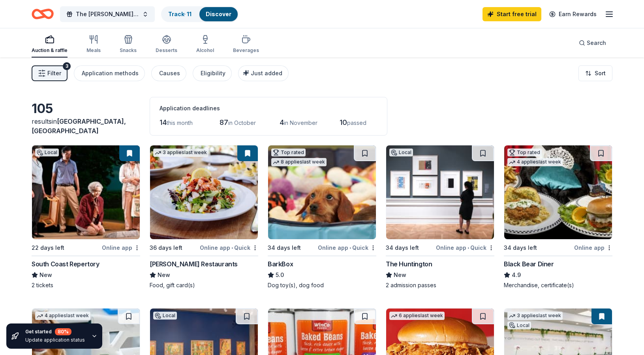 Image resolution: width=644 pixels, height=355 pixels. Describe the element at coordinates (55, 340) in the screenshot. I see `div: Update application status` at that location.